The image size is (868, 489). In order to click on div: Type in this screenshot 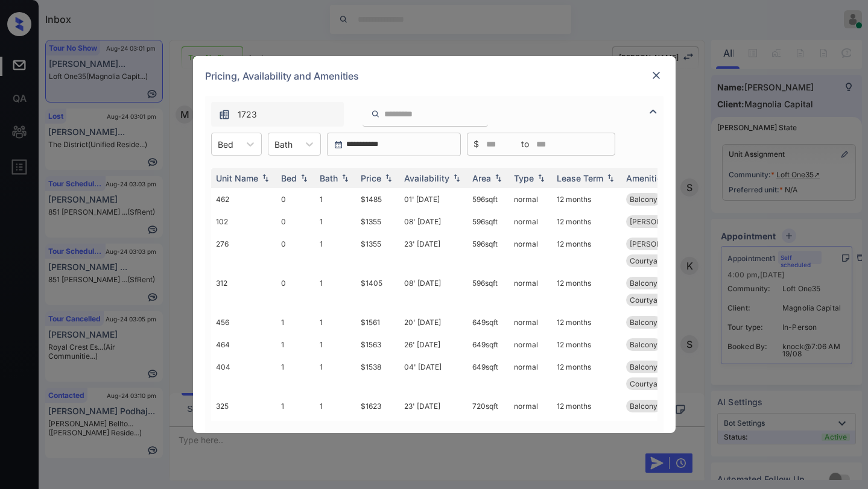, I will do `click(524, 178)`.